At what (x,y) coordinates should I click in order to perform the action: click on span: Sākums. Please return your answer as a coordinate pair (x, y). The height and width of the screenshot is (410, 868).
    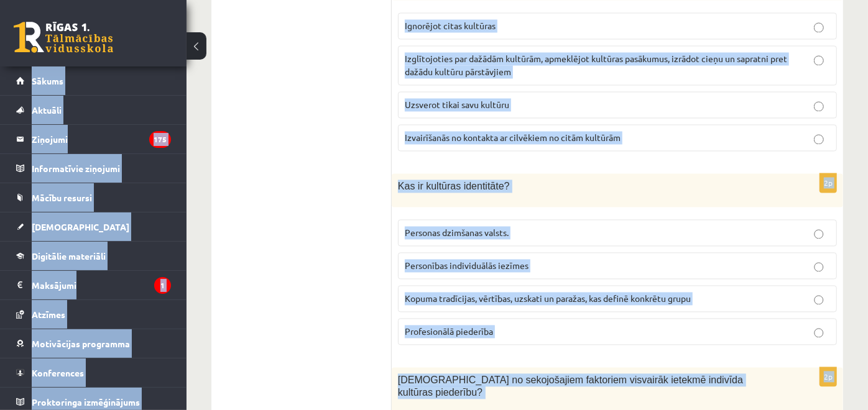
    Looking at the image, I should click on (47, 81).